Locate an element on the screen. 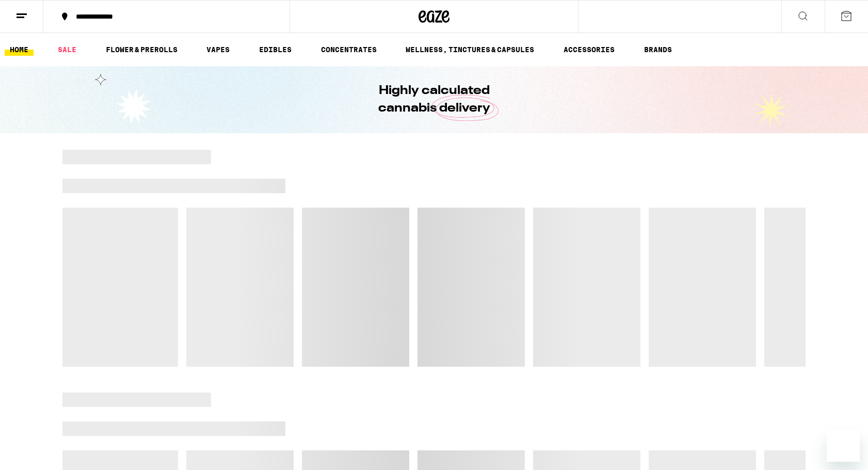 The image size is (868, 470). a: VAPES is located at coordinates (218, 50).